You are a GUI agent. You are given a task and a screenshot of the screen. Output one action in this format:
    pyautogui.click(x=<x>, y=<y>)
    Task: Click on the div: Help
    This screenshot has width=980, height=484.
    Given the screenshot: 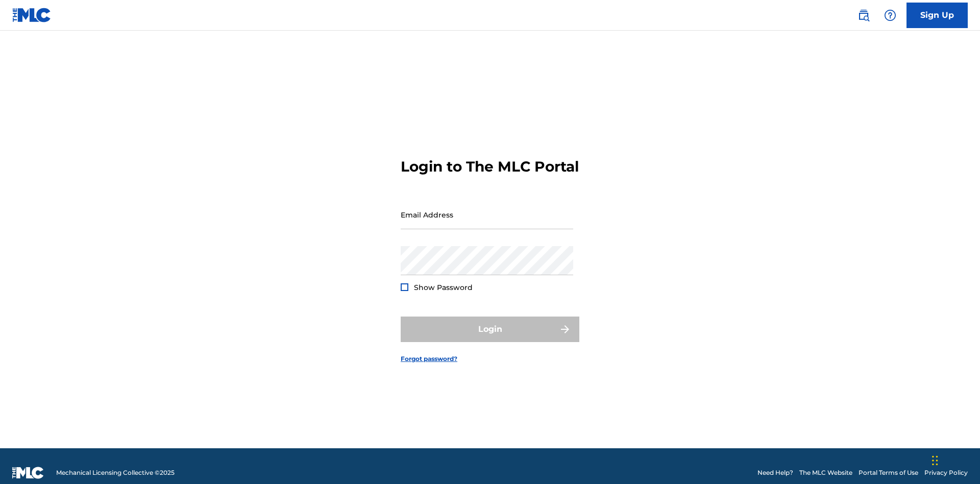 What is the action you would take?
    pyautogui.click(x=890, y=15)
    